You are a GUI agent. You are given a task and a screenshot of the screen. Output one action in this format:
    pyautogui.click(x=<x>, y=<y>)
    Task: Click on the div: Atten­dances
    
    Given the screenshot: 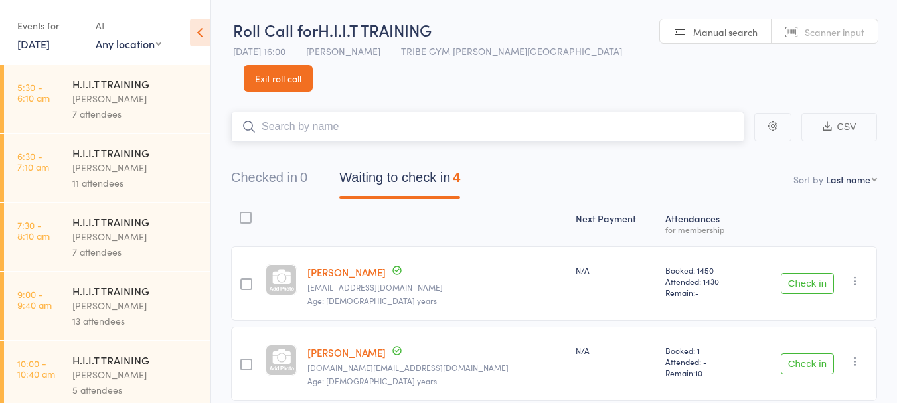 What is the action you would take?
    pyautogui.click(x=704, y=223)
    